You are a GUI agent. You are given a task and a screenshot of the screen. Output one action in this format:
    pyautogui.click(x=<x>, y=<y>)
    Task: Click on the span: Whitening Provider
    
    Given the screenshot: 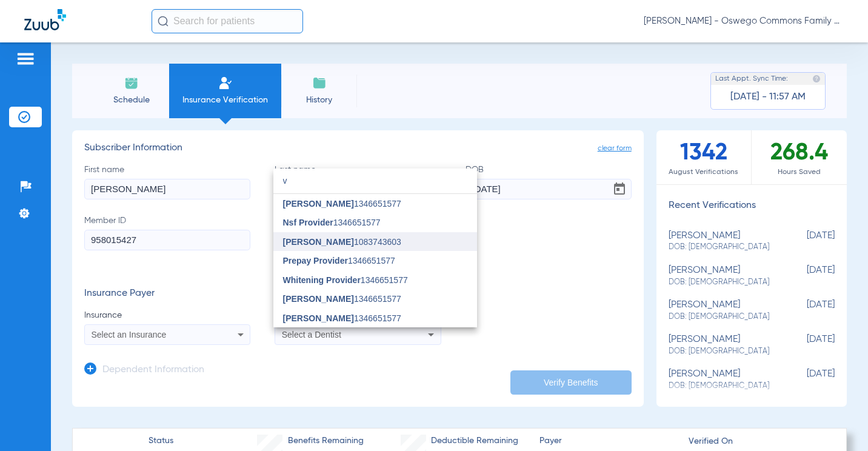 What is the action you would take?
    pyautogui.click(x=322, y=280)
    